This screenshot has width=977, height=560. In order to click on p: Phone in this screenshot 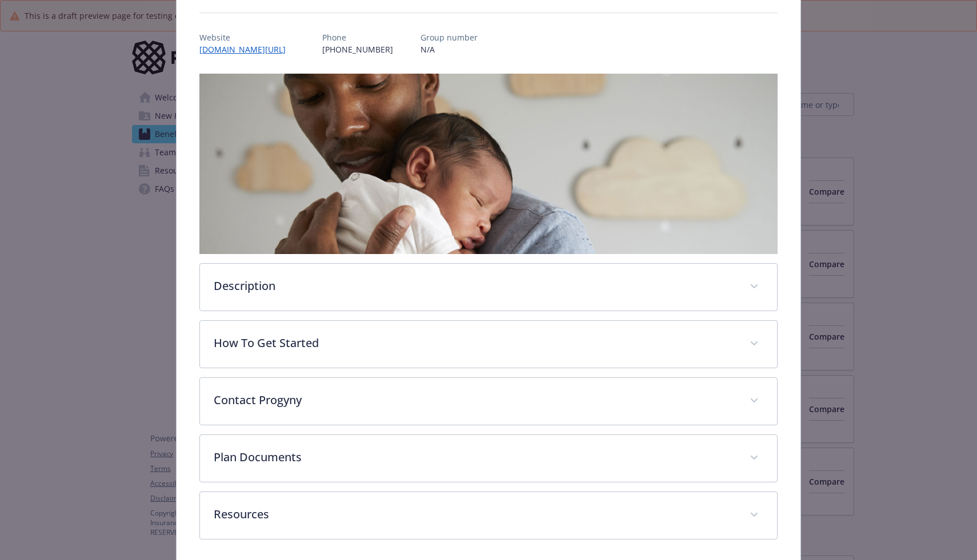, I will do `click(358, 38)`.